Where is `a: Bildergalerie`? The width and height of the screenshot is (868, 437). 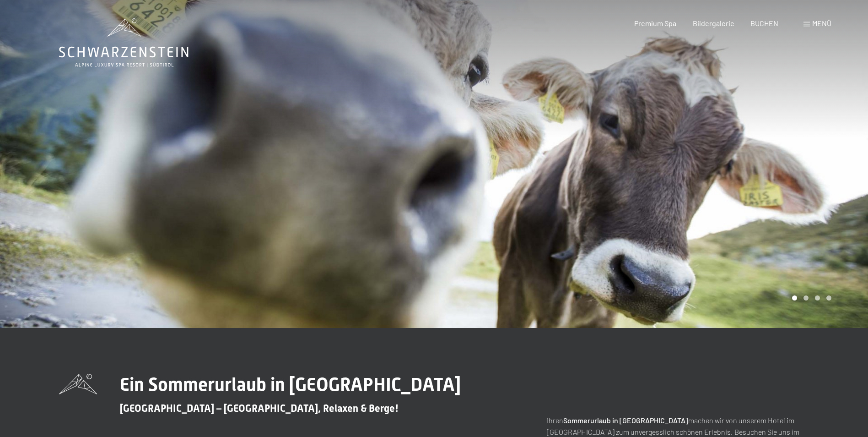
a: Bildergalerie is located at coordinates (713, 23).